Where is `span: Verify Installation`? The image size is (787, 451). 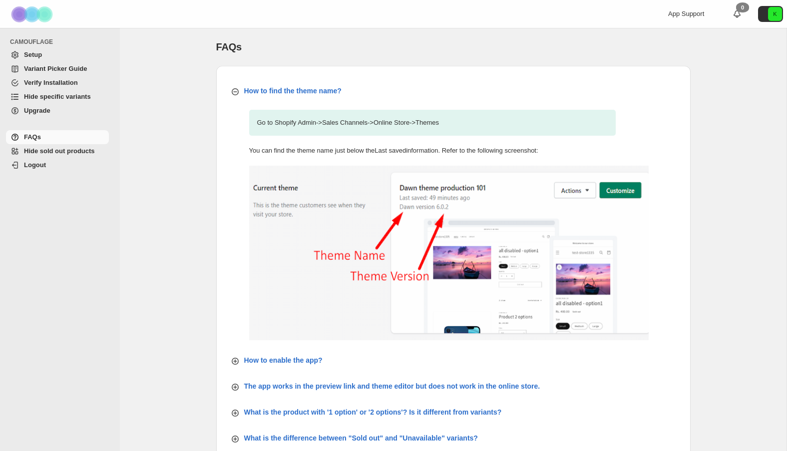 span: Verify Installation is located at coordinates (51, 82).